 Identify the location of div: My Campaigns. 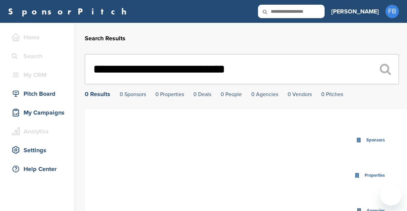
(39, 113).